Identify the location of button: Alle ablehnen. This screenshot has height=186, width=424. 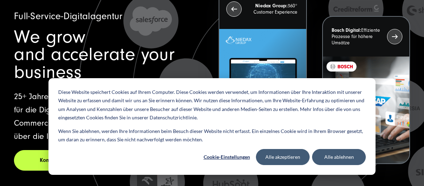
(339, 157).